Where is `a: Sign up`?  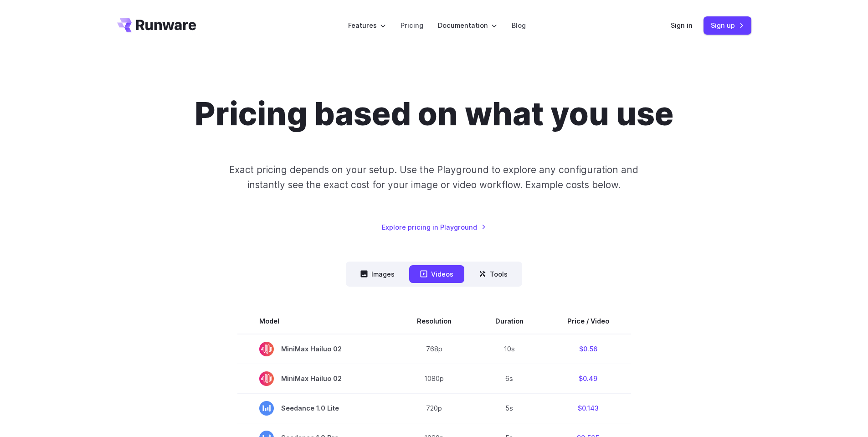
a: Sign up is located at coordinates (727, 25).